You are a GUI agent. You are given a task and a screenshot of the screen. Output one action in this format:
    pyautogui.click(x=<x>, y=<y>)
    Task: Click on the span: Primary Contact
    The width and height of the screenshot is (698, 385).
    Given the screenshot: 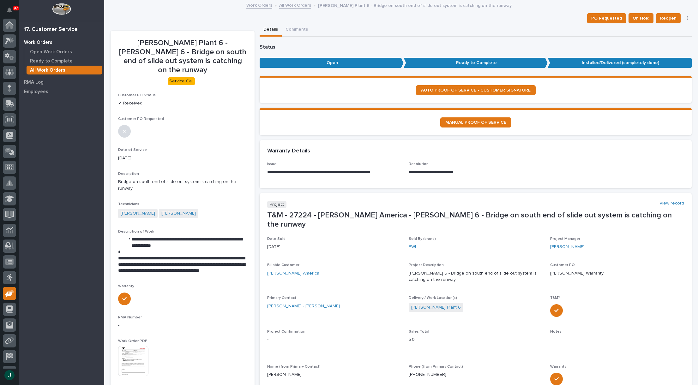 What is the action you would take?
    pyautogui.click(x=282, y=298)
    